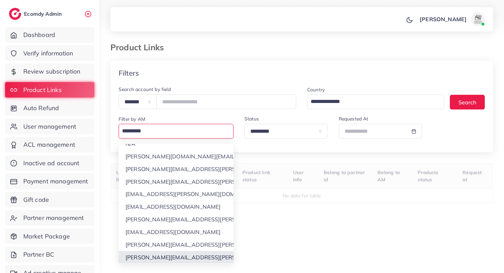 The image size is (504, 273). Describe the element at coordinates (129, 73) in the screenshot. I see `h4: Filters` at that location.